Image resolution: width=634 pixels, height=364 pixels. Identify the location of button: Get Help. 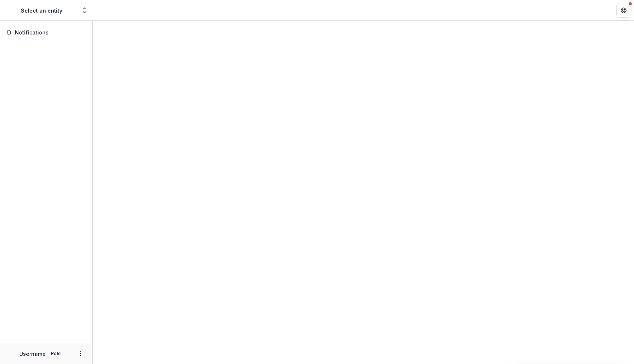
(624, 10).